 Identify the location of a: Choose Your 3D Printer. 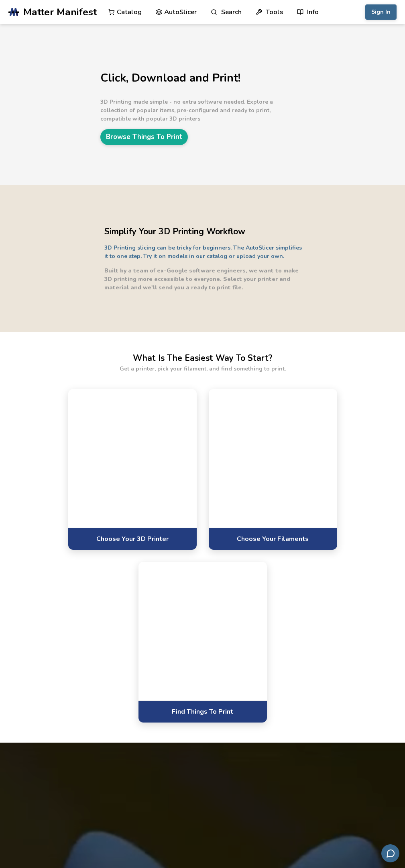
(132, 539).